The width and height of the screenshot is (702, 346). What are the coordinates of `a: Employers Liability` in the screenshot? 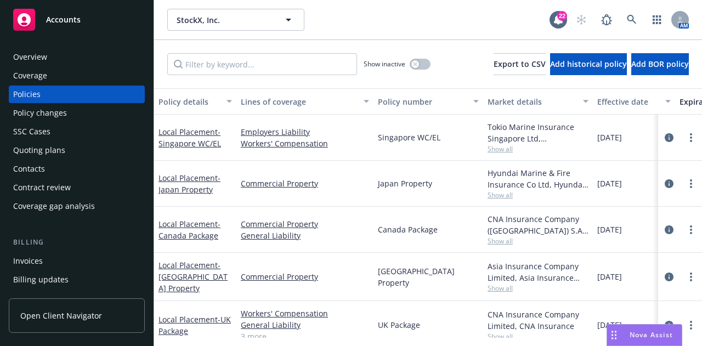 It's located at (305, 132).